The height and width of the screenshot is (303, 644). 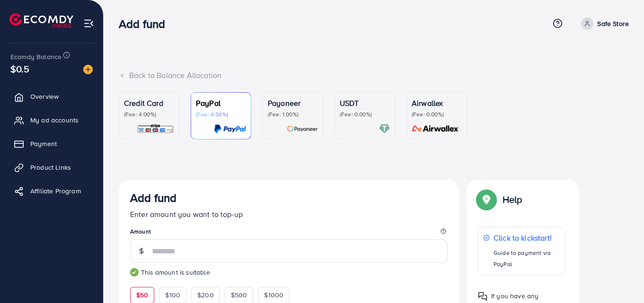 I want to click on p: (Fee: 4.00%), so click(x=149, y=114).